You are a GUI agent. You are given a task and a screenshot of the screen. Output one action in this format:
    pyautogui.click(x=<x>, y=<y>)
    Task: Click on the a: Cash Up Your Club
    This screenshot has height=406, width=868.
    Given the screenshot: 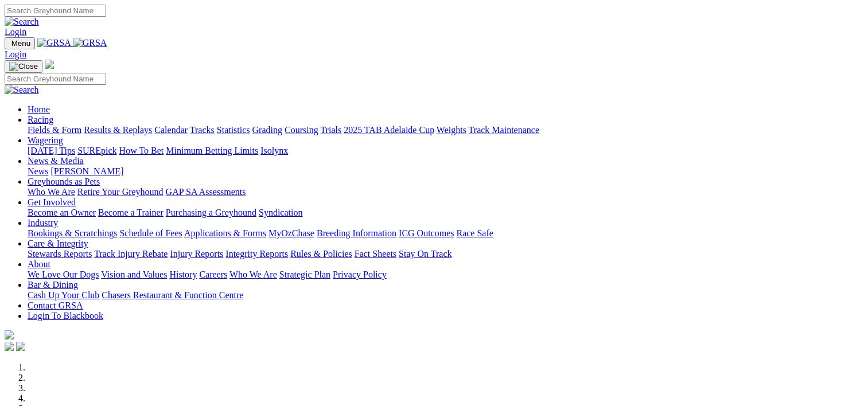 What is the action you would take?
    pyautogui.click(x=63, y=294)
    